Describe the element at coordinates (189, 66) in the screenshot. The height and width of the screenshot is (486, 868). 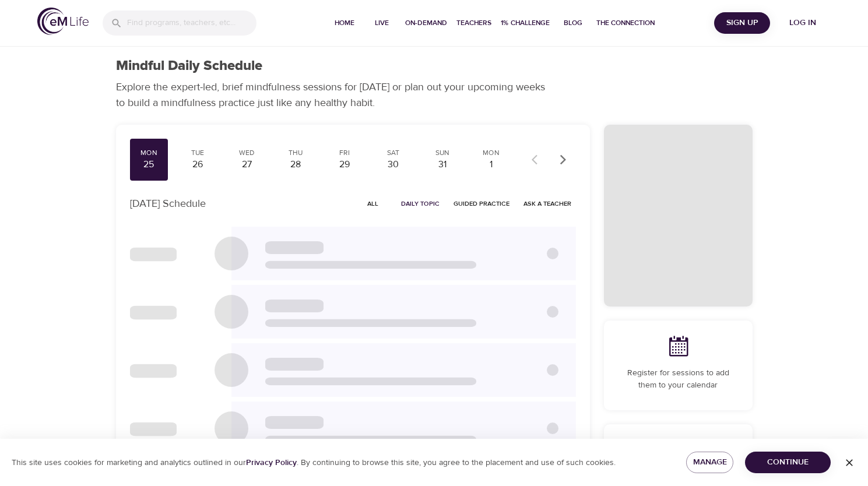
I see `h1: Mindful Daily Schedule` at that location.